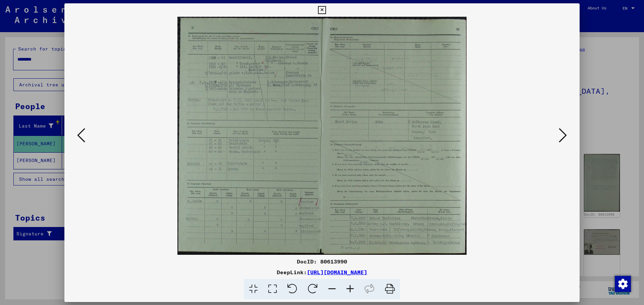  I want to click on div: Change consent, so click(623, 284).